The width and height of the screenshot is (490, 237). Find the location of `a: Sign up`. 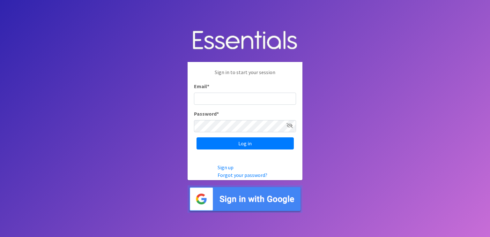

a: Sign up is located at coordinates (225, 167).